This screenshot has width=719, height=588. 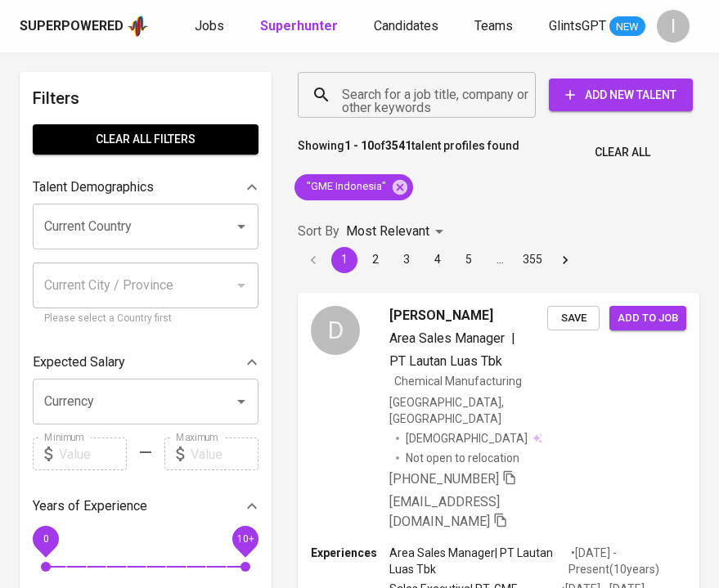 I want to click on p: Area Sales Manager | PT Lautan Luas Tbk, so click(x=479, y=561).